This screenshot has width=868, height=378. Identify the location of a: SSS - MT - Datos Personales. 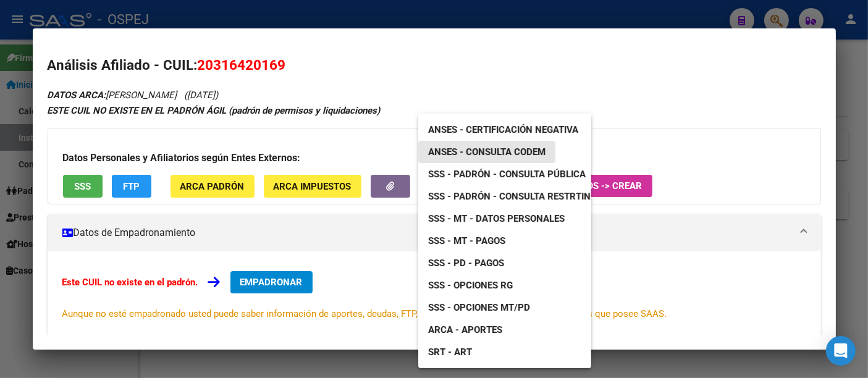
(496, 218).